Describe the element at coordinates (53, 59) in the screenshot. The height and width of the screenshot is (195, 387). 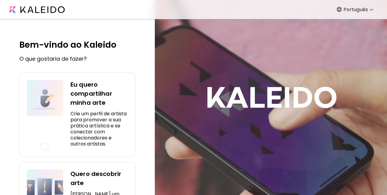
I see `h5: O que gostaria de fazer?` at that location.